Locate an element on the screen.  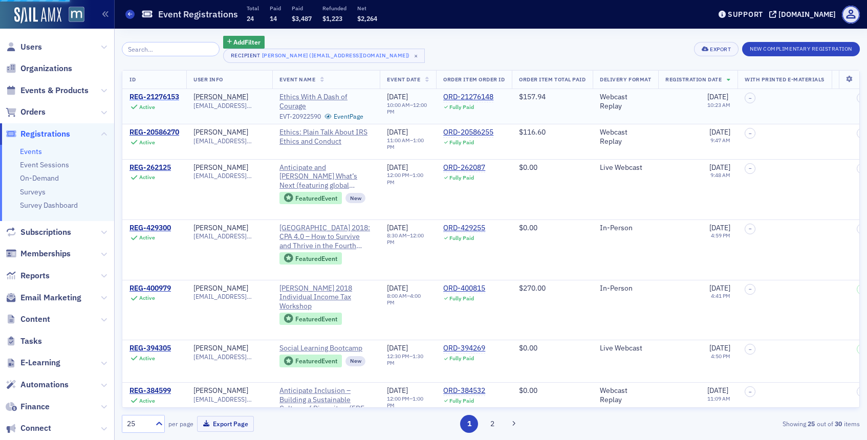
span: Anticipate Inclusion – Building a Sustainable Culture of Diversity – (FREE FOR MEMBERS) is located at coordinates (326, 400).